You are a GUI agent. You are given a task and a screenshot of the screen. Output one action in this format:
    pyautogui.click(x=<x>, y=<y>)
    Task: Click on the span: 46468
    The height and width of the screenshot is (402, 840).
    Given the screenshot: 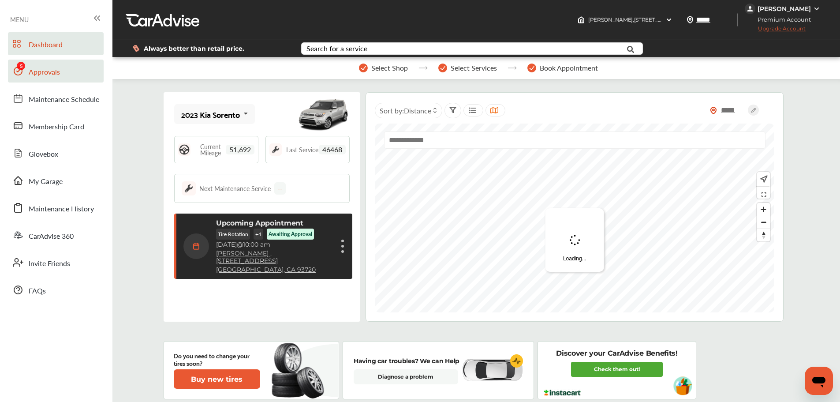 What is the action you would take?
    pyautogui.click(x=332, y=150)
    